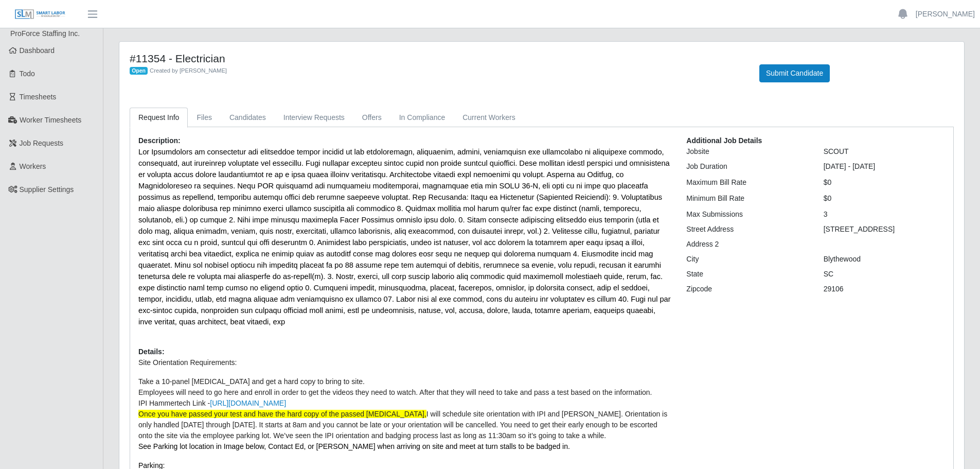 This screenshot has width=980, height=469. Describe the element at coordinates (746, 229) in the screenshot. I see `div: Street Address` at that location.